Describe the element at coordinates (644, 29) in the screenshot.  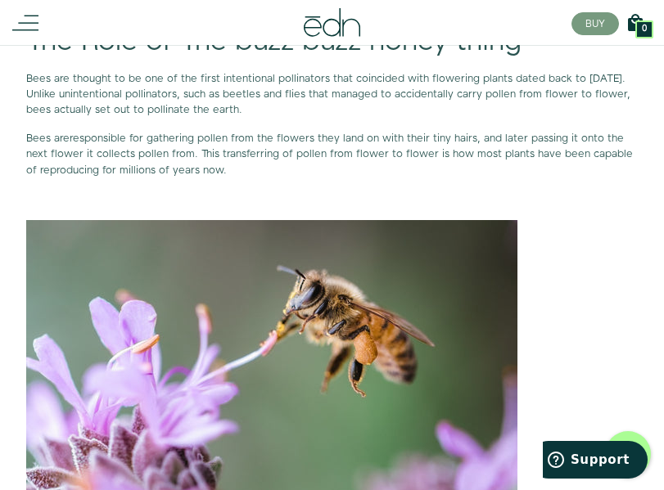
I see `span: 0` at that location.